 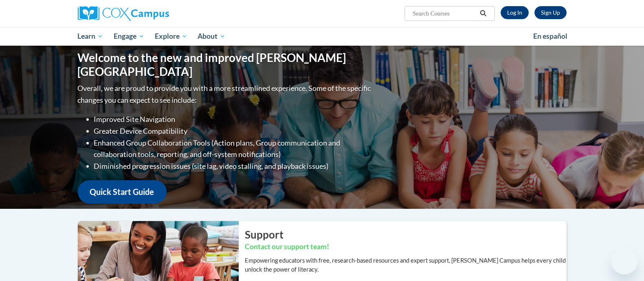 I want to click on h3: Contact our support team!, so click(x=406, y=246).